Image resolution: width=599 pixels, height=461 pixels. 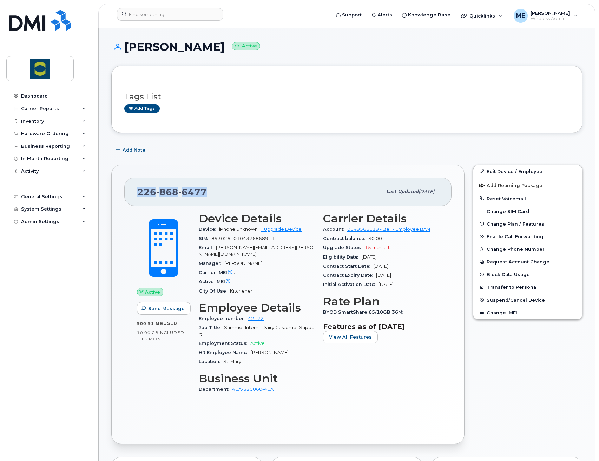 What do you see at coordinates (347, 97) in the screenshot?
I see `h3: Tags List` at bounding box center [347, 97].